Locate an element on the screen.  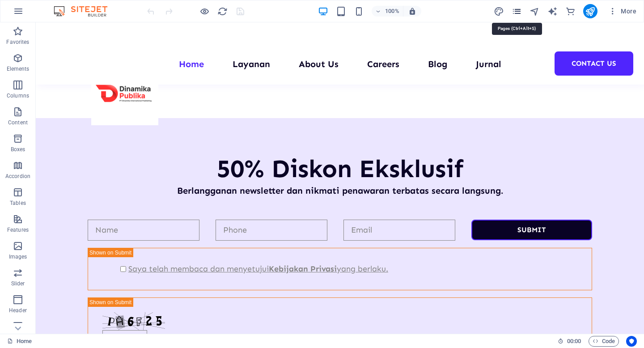
button: pages is located at coordinates (517, 11).